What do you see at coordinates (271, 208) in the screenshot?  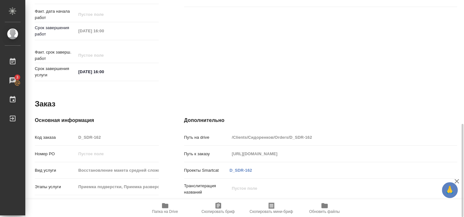 I see `button: Скопировать мини-бриф` at bounding box center [271, 208].